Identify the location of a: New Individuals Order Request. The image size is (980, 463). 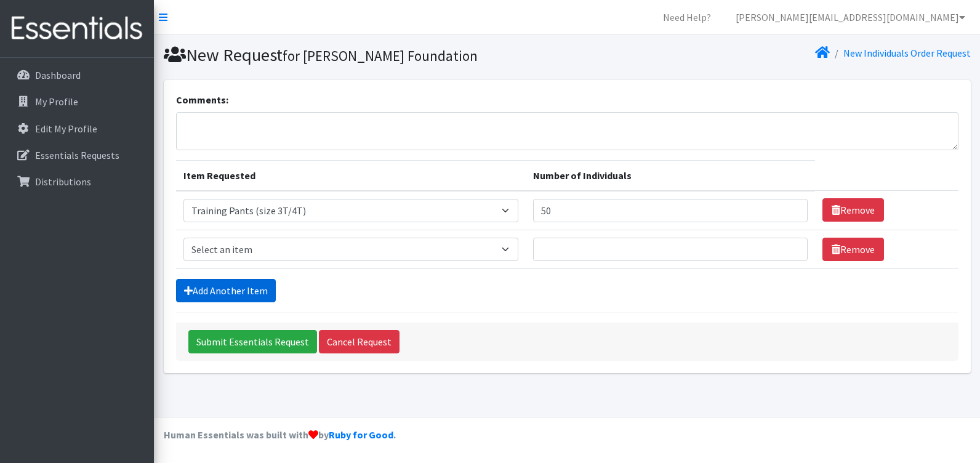
(907, 53).